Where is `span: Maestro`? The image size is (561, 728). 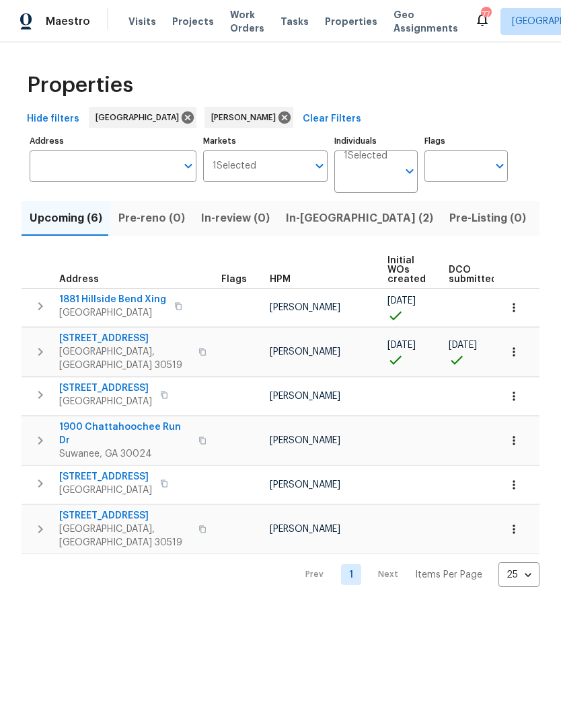
span: Maestro is located at coordinates (68, 22).